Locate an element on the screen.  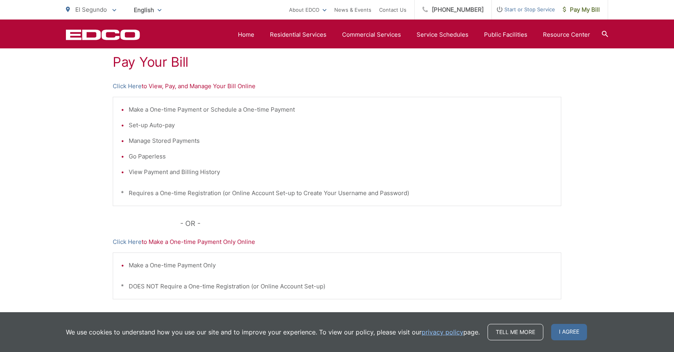
a: privacy policy is located at coordinates (442, 332).